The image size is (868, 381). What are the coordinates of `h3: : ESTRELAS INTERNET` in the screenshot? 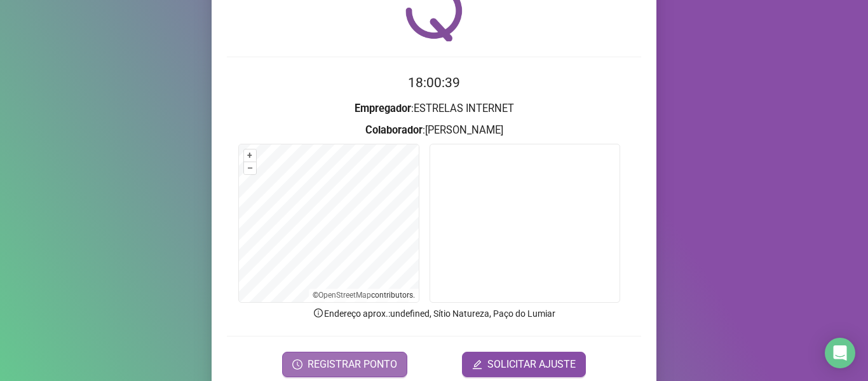 It's located at (434, 109).